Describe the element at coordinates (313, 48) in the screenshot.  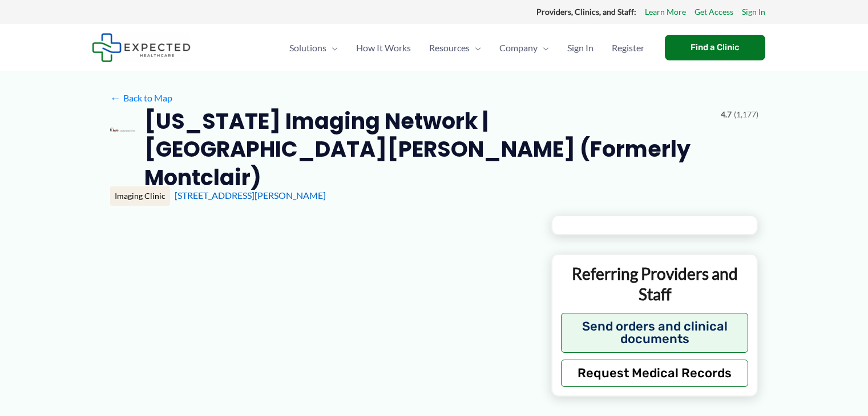
I see `a: SolutionsMenu Toggle` at that location.